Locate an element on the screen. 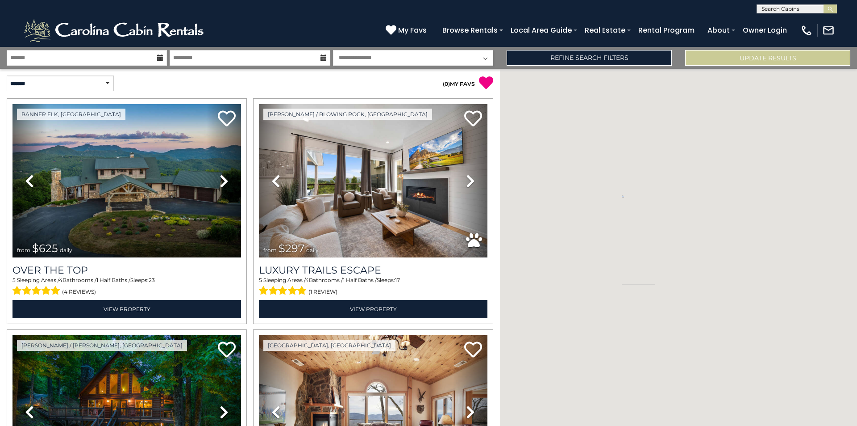 The width and height of the screenshot is (857, 426). a: Real Estate is located at coordinates (605, 30).